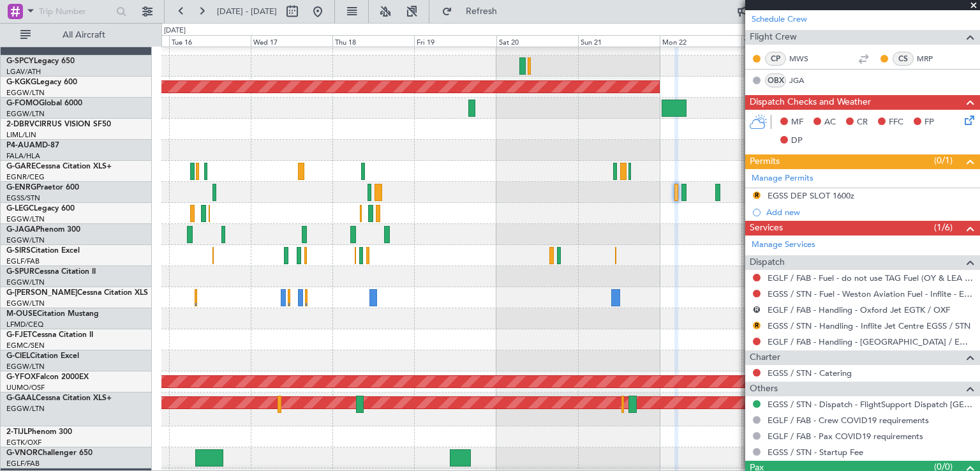  Describe the element at coordinates (700, 40) in the screenshot. I see `div: Mon 22` at that location.